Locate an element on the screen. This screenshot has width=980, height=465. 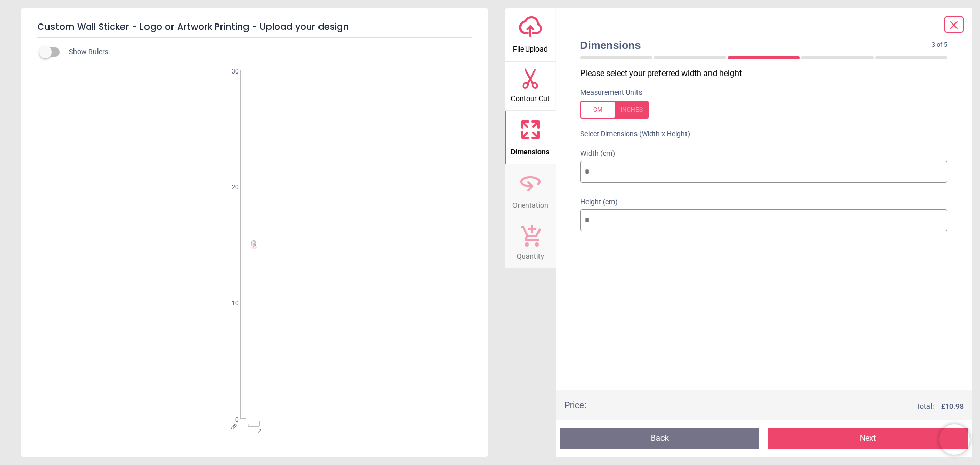
button: File Upload is located at coordinates (530, 35).